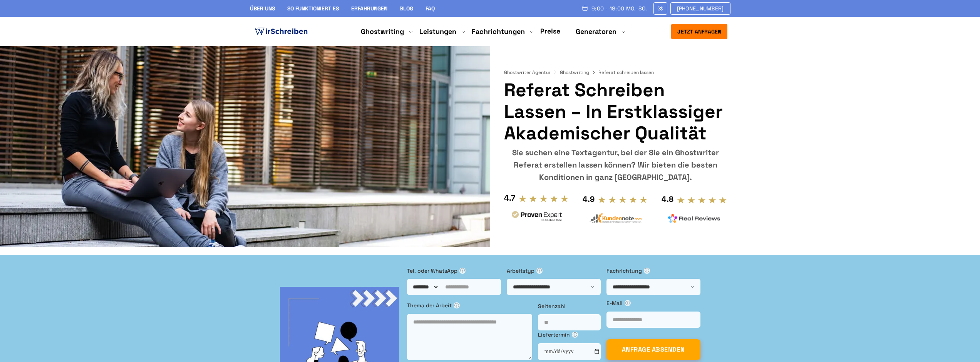 Image resolution: width=980 pixels, height=362 pixels. What do you see at coordinates (470, 305) in the screenshot?
I see `label: Thema der Arbeit` at bounding box center [470, 305].